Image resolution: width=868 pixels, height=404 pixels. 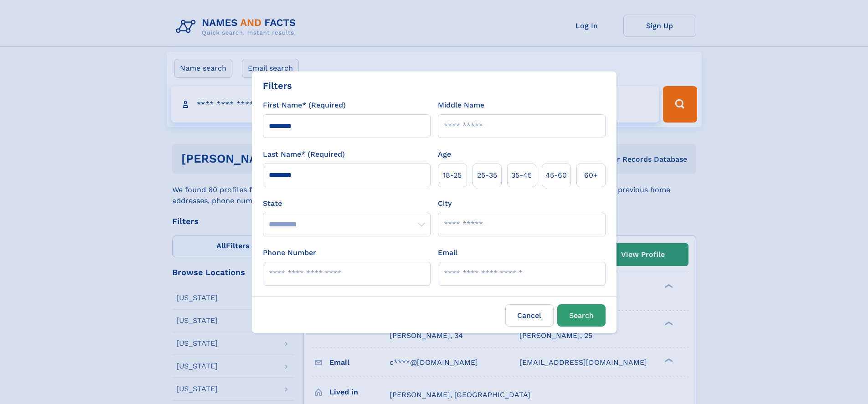 I want to click on span: 45‑60, so click(x=556, y=175).